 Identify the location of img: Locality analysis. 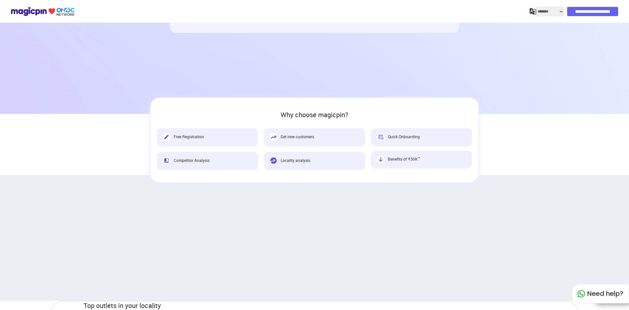
(274, 161).